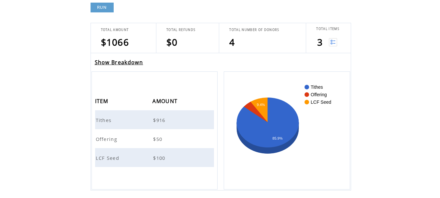 This screenshot has height=198, width=440. Describe the element at coordinates (108, 158) in the screenshot. I see `span: LCF Seed` at that location.